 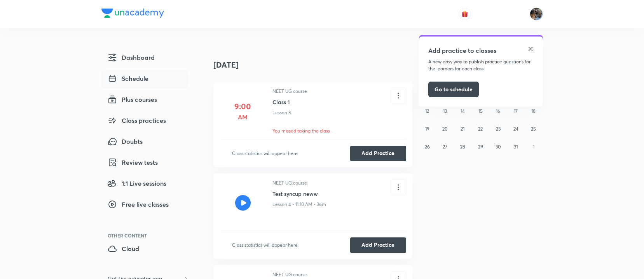 What do you see at coordinates (534, 111) in the screenshot?
I see `button: October 18, 2025` at bounding box center [534, 111].